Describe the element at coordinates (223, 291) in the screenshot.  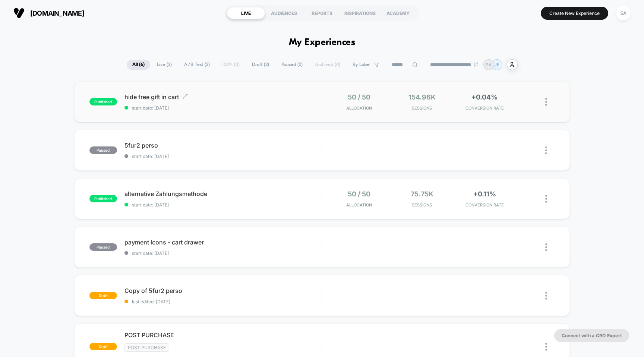
I see `span: Copy of 5fur2 perso` at that location.